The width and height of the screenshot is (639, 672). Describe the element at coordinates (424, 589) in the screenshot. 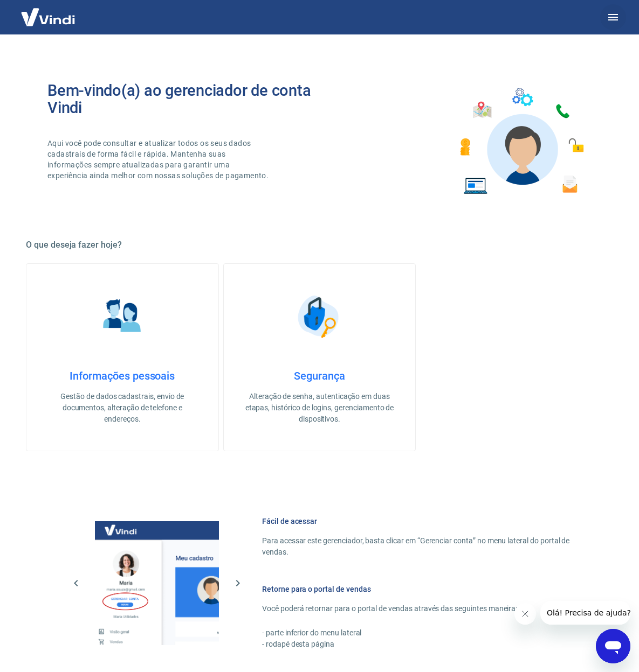

I see `h6: Retorne para o portal de vendas` at that location.